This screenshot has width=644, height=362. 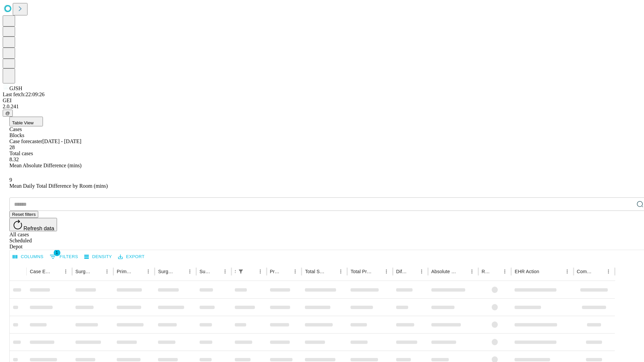 What do you see at coordinates (39, 228) in the screenshot?
I see `span: Refresh data` at bounding box center [39, 228].